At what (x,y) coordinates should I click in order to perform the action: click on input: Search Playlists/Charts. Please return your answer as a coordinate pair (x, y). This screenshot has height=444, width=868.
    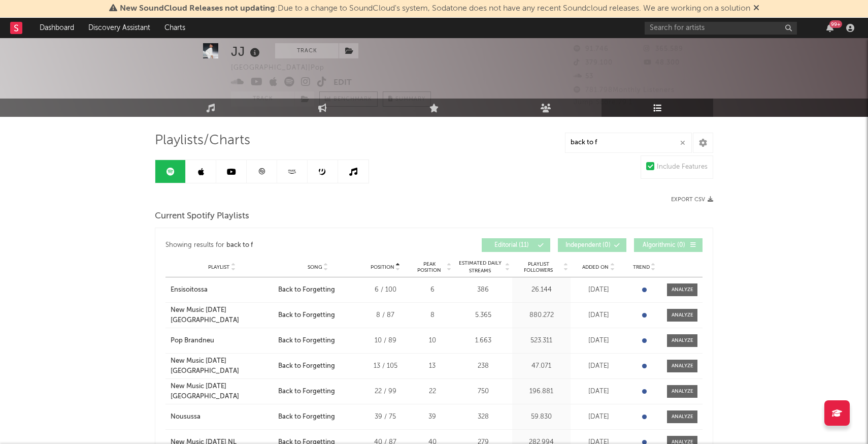
    Looking at the image, I should click on (628, 142).